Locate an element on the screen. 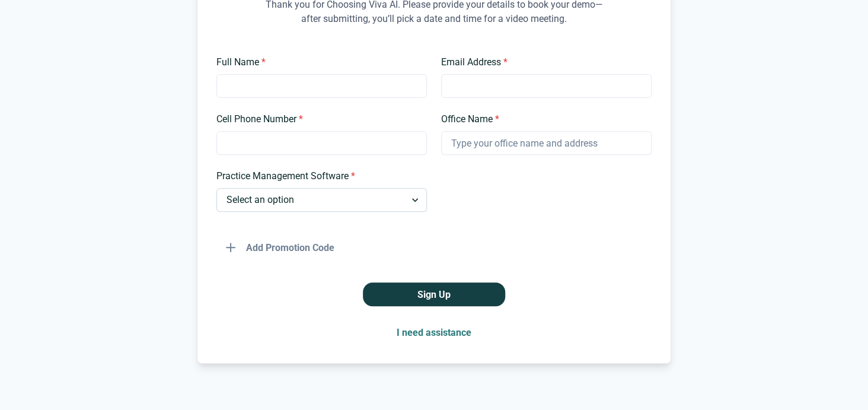  button: Add Promotion Code is located at coordinates (280, 247).